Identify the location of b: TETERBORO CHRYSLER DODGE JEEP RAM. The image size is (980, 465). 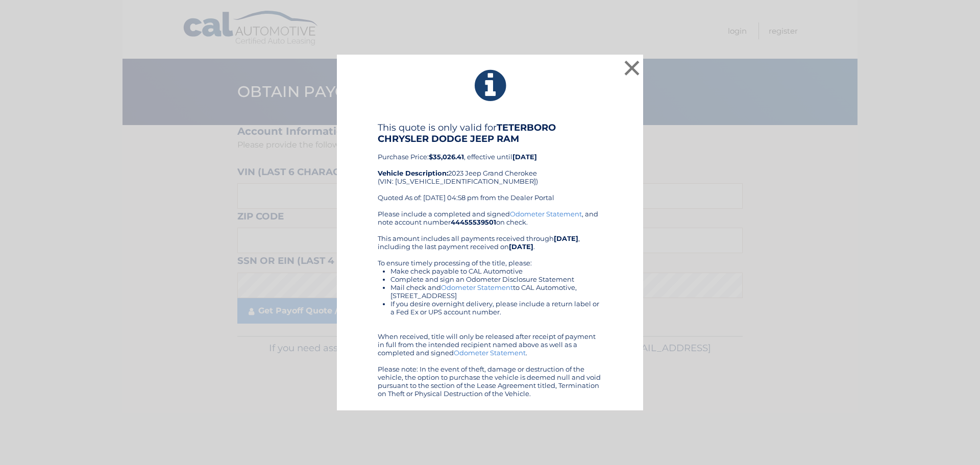
(466, 133).